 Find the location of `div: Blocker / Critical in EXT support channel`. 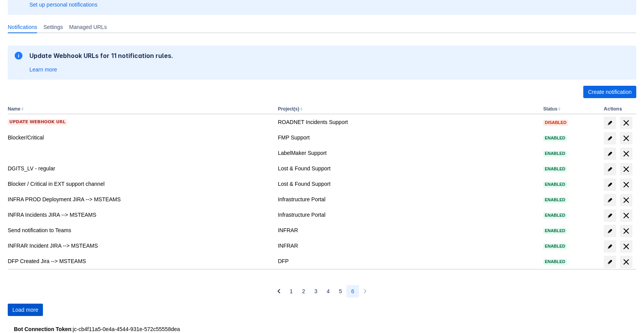

div: Blocker / Critical in EXT support channel is located at coordinates (140, 184).